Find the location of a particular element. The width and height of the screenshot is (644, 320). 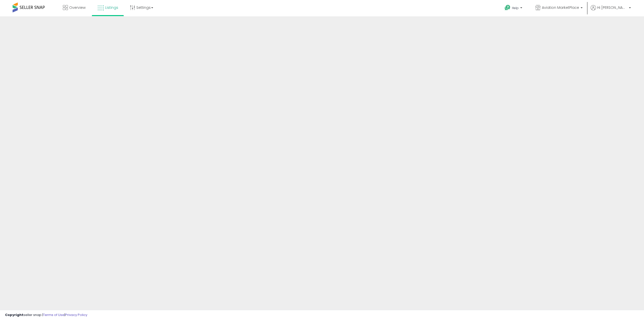

span: Aviation MarketPlace is located at coordinates (561, 7).